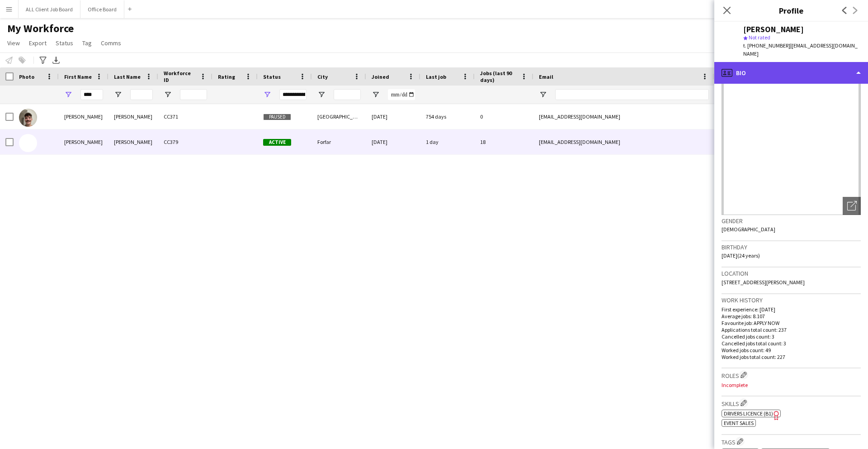  What do you see at coordinates (791, 273) in the screenshot?
I see `h3: Location` at bounding box center [791, 273].